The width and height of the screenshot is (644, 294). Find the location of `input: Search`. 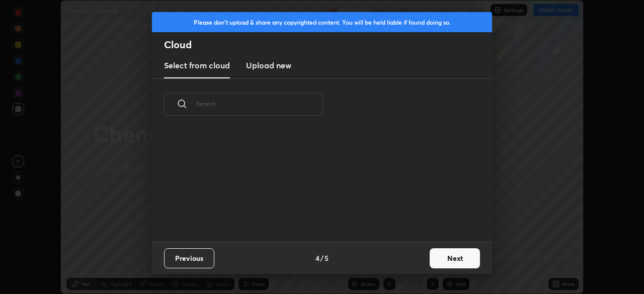

input: Search is located at coordinates (259, 104).